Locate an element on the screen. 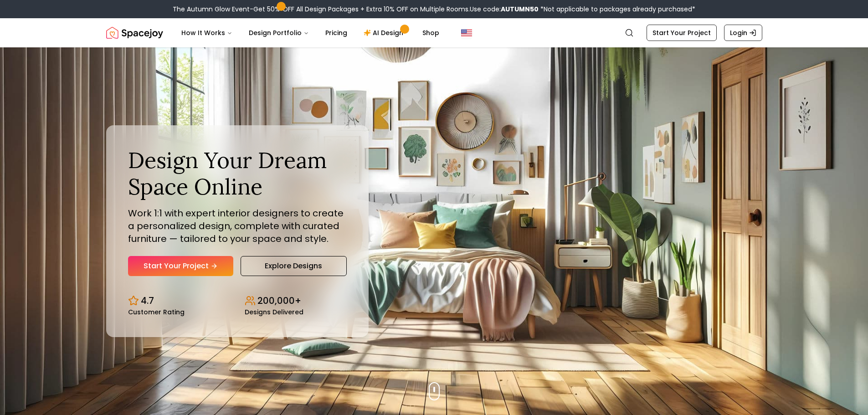  a: Login is located at coordinates (743, 33).